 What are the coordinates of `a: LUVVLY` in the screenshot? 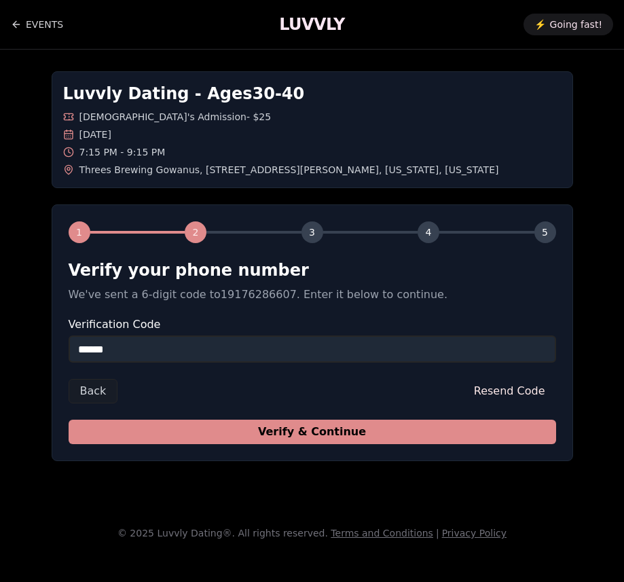 It's located at (312, 24).